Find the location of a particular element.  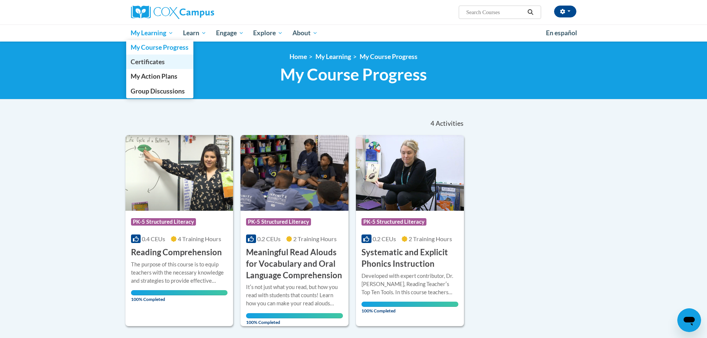

span: Group Discussions is located at coordinates (158, 91).